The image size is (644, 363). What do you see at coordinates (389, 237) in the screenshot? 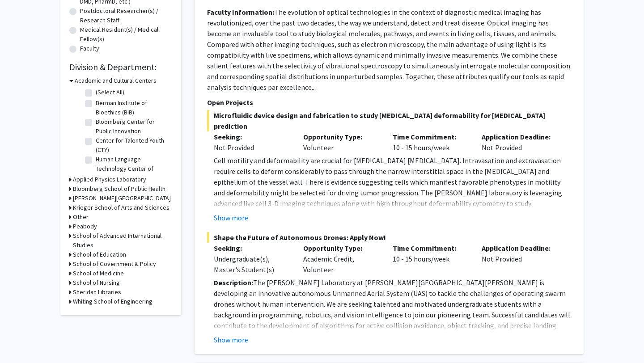
I see `span: Shape the Future of Autonomous Drones: Apply Now!` at bounding box center [389, 237].